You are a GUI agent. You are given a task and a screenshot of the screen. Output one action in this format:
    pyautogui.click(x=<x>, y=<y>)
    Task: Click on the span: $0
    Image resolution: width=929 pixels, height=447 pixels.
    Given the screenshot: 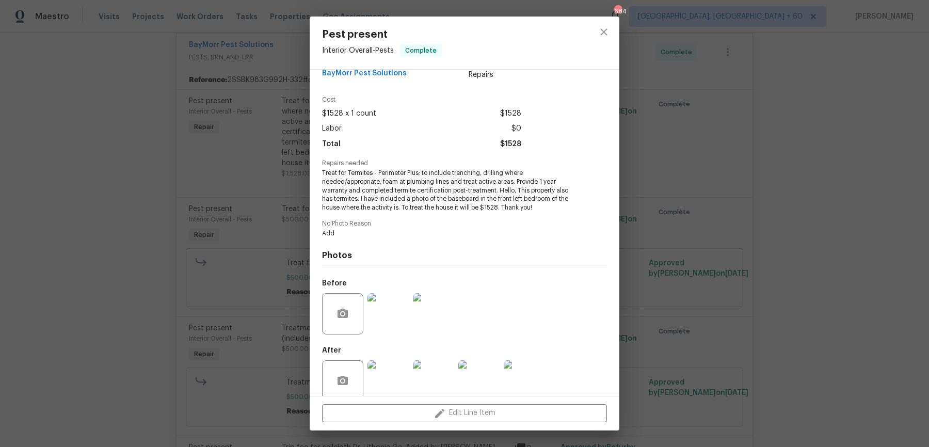 What is the action you would take?
    pyautogui.click(x=516, y=129)
    